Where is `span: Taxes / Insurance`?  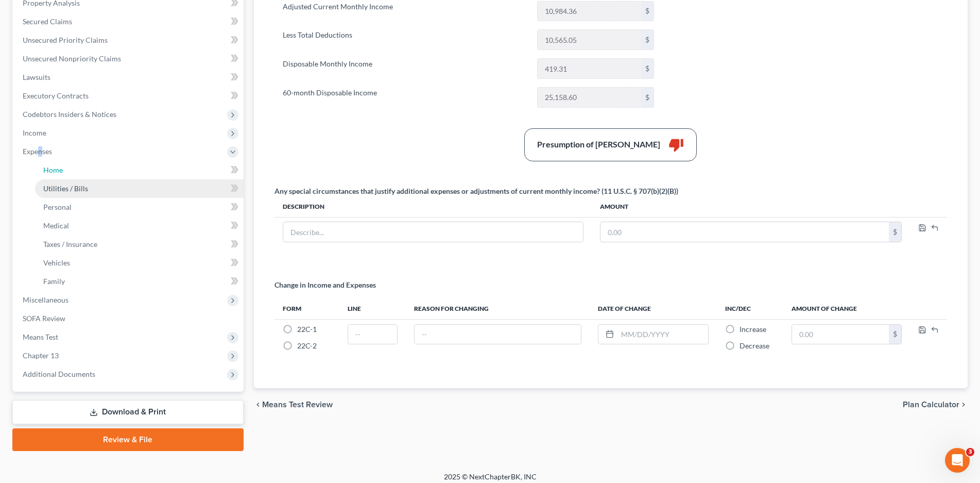 span: Taxes / Insurance is located at coordinates (70, 243).